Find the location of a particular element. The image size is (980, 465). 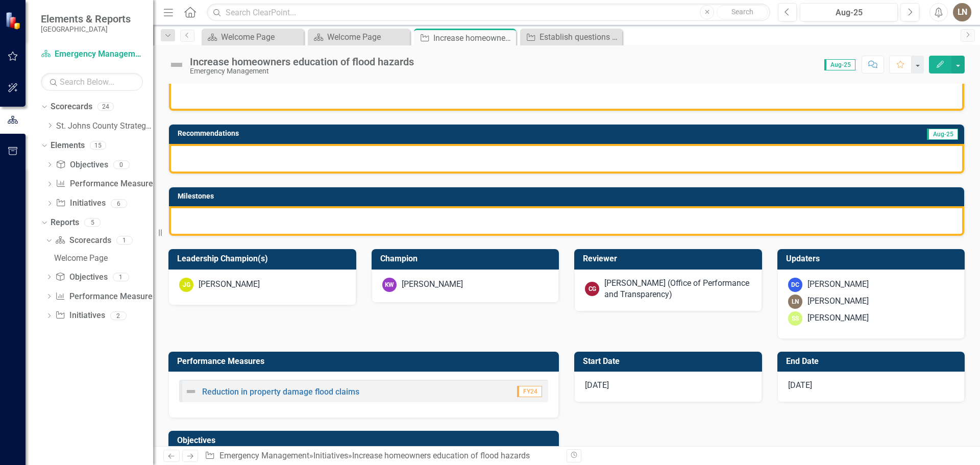

input: Search Below... is located at coordinates (92, 81).